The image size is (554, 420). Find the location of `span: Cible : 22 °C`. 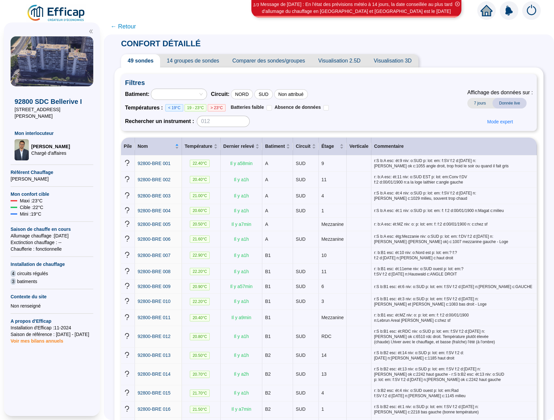

span: Cible : 22 °C is located at coordinates (31, 207).